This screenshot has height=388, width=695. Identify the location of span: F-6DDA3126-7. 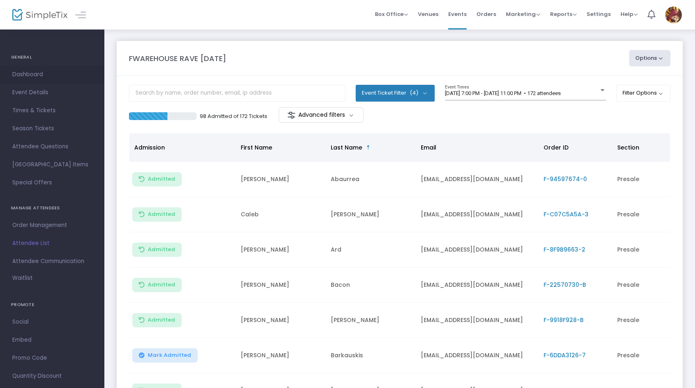
(564, 355).